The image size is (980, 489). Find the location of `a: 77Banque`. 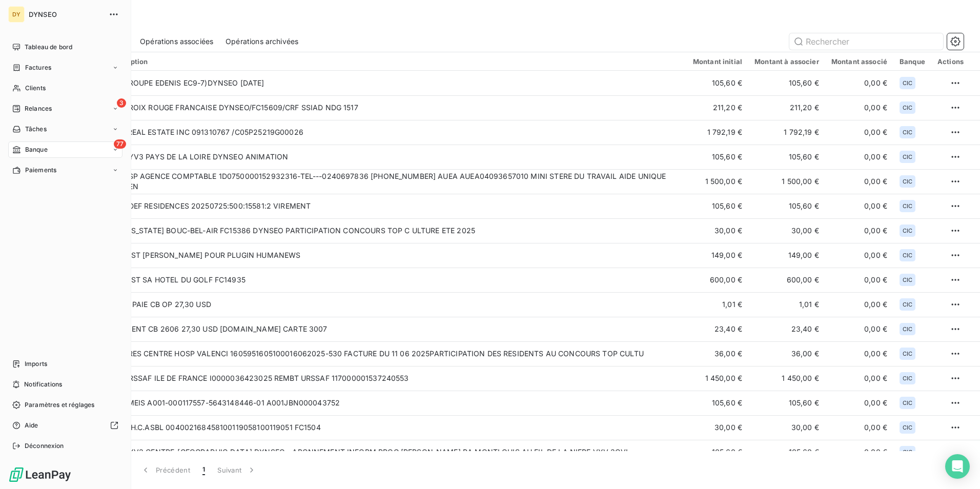

a: 77Banque is located at coordinates (65, 150).